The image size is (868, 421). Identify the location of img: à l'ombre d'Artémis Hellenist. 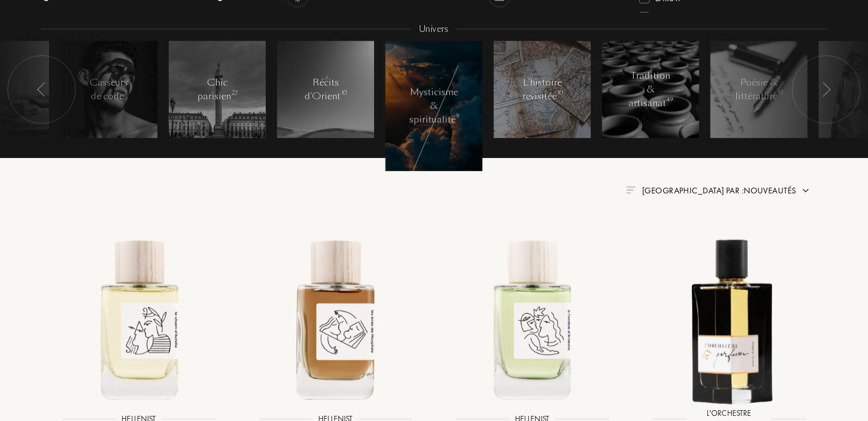
(532, 319).